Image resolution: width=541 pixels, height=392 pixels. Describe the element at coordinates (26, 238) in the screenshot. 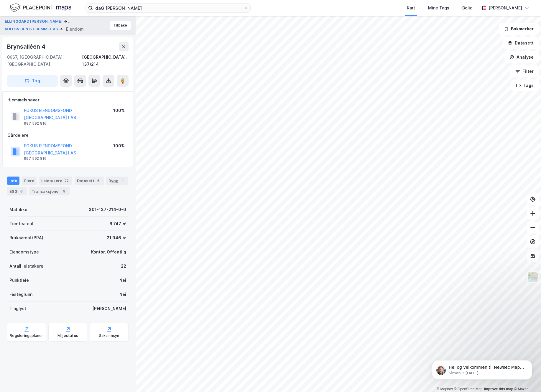

I see `div: Bruksareal (BRA)` at that location.